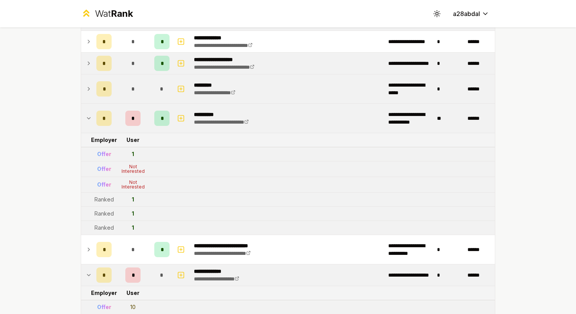  Describe the element at coordinates (122, 13) in the screenshot. I see `span: Rank` at that location.